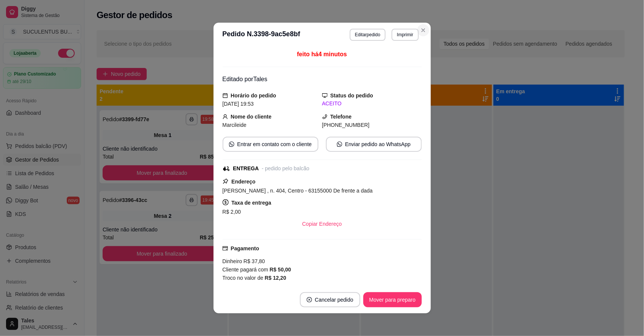 The image size is (644, 336). Describe the element at coordinates (235, 125) in the screenshot. I see `span: Marcileide` at that location.